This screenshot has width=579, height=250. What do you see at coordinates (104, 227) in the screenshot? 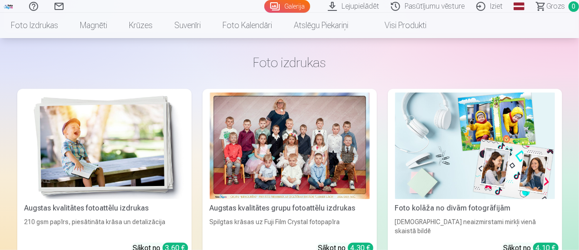
I see `div: 210 gsm papīrs, piesātināta krāsa un detalizācija` at bounding box center [104, 227].